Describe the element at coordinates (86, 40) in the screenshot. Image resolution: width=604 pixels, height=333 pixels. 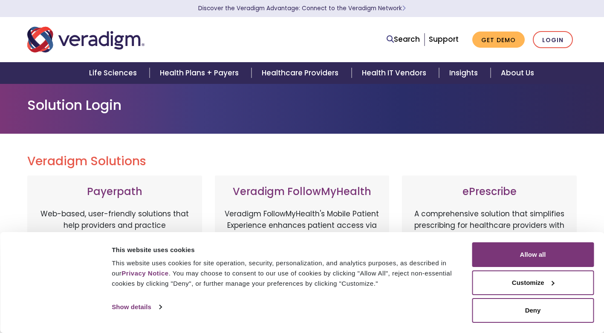
I see `img: Veradigm logo` at that location.